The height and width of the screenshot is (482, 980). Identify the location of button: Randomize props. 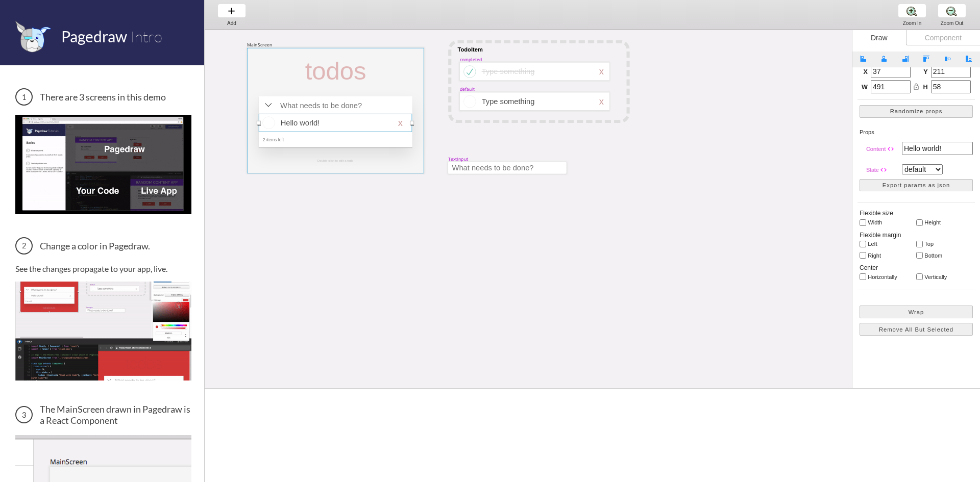
(916, 111).